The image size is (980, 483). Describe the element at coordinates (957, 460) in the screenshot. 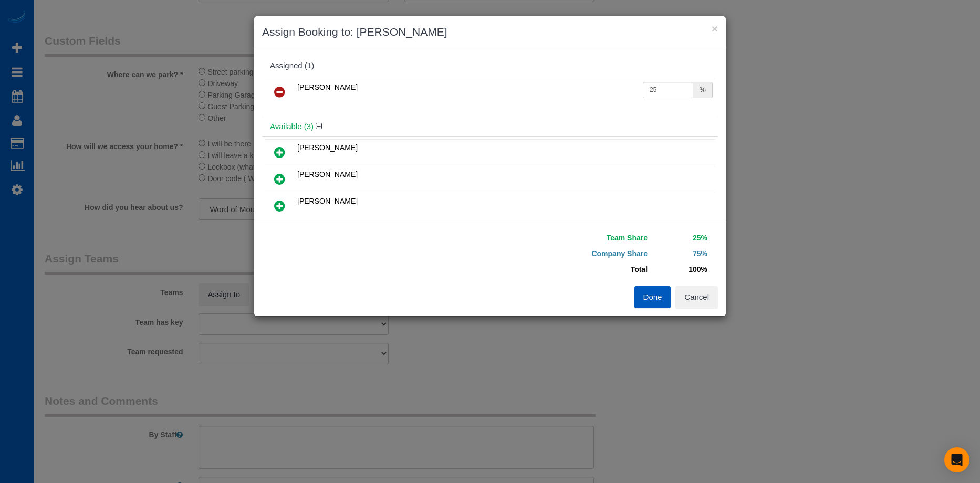

I see `div: Open Intercom Messenger` at that location.